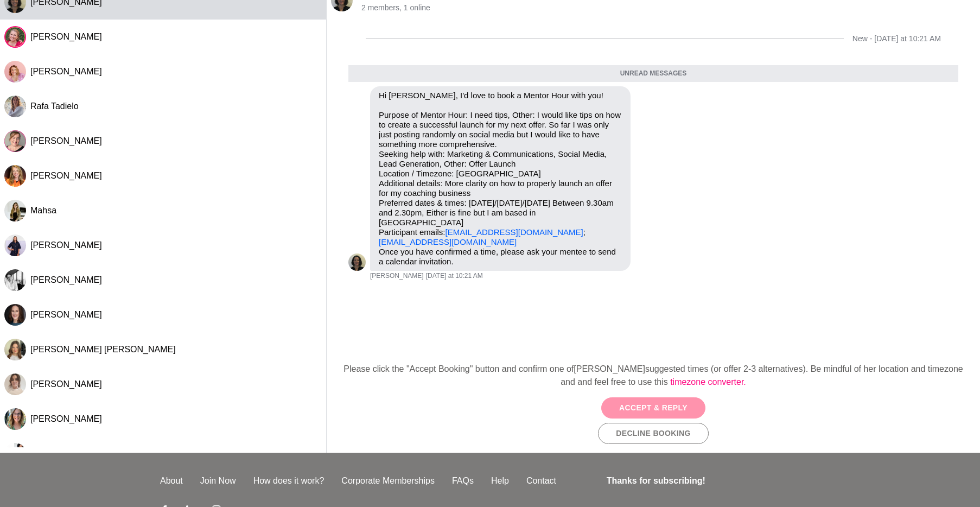 The width and height of the screenshot is (980, 507). What do you see at coordinates (15, 315) in the screenshot?
I see `div: Julia Ridout` at bounding box center [15, 315].